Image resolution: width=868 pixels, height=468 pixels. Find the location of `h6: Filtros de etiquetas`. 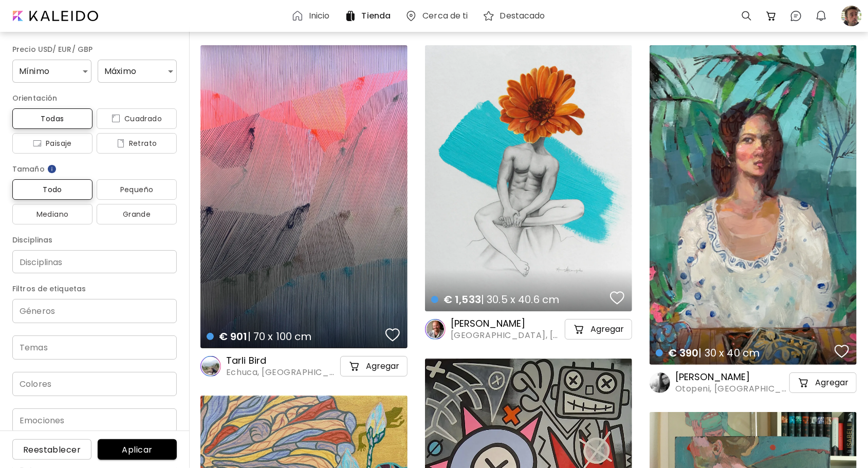

h6: Filtros de etiquetas is located at coordinates (95, 289).